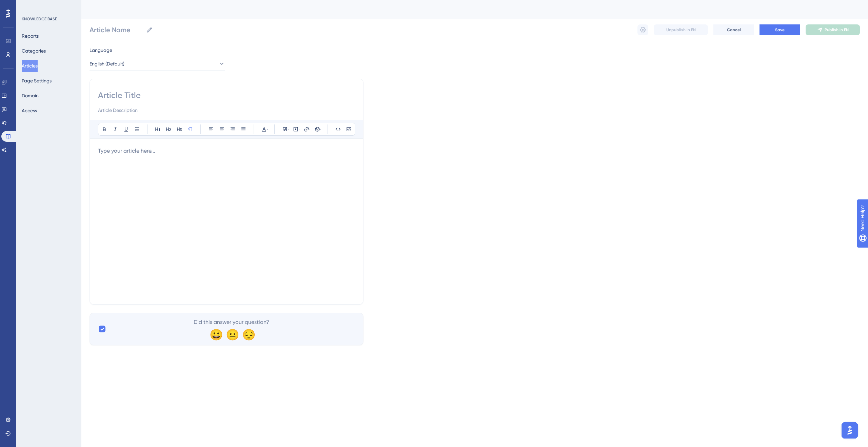 The height and width of the screenshot is (447, 868). Describe the element at coordinates (780, 30) in the screenshot. I see `span: Save` at that location.